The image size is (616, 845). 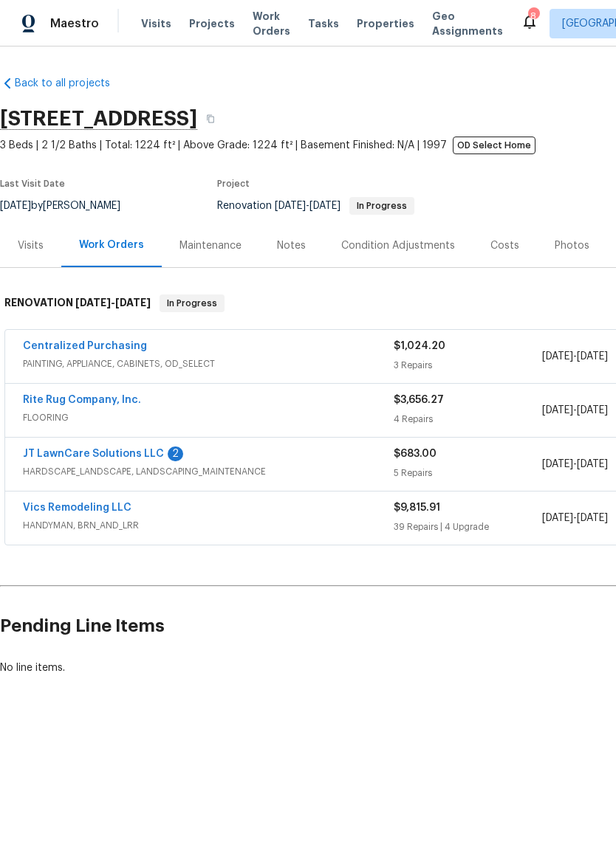 I want to click on span: Work Orders, so click(x=271, y=24).